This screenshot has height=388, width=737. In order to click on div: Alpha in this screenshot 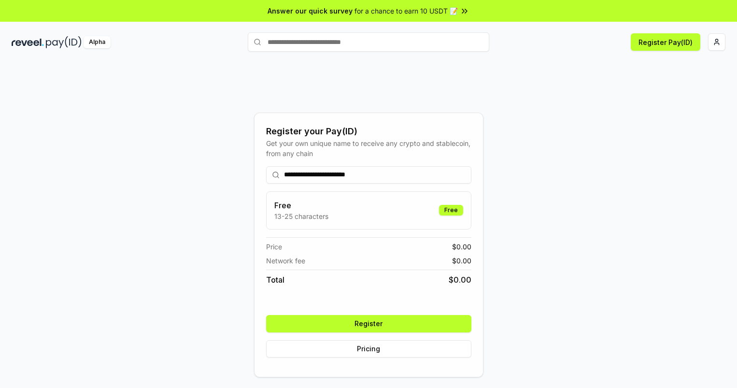, I will do `click(97, 42)`.